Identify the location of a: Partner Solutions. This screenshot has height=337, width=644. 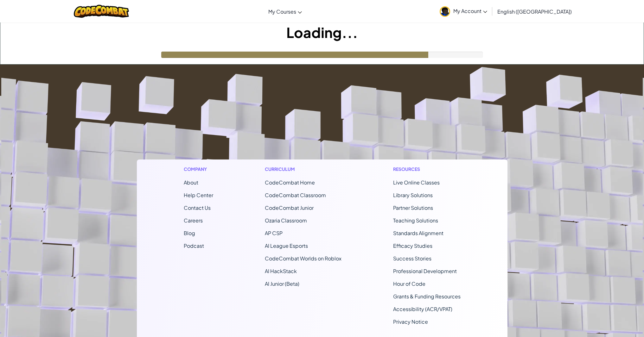
(413, 208).